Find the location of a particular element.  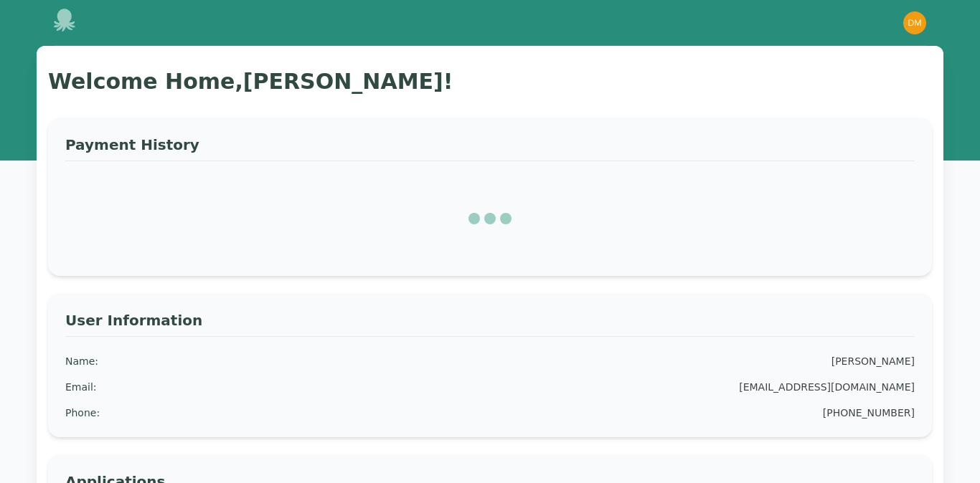

div: Name : is located at coordinates (82, 361).